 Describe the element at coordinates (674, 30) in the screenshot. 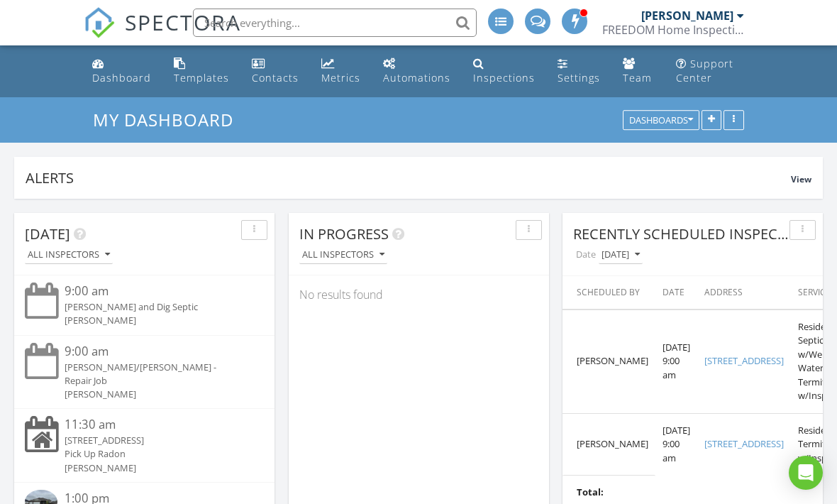

I see `div: FREEDOM Home Inspections` at that location.